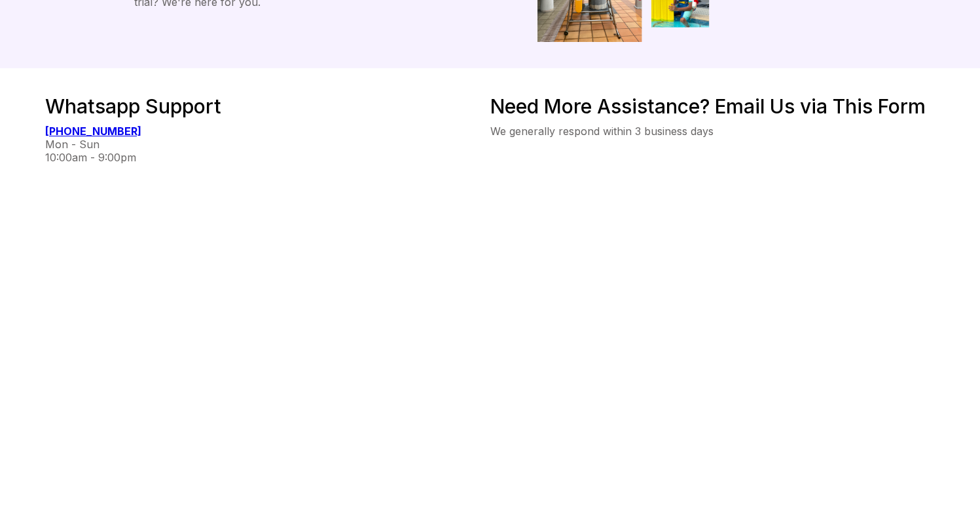 The image size is (980, 520). Describe the element at coordinates (713, 106) in the screenshot. I see `div: Need More Assistance? Email Us via This Form` at that location.